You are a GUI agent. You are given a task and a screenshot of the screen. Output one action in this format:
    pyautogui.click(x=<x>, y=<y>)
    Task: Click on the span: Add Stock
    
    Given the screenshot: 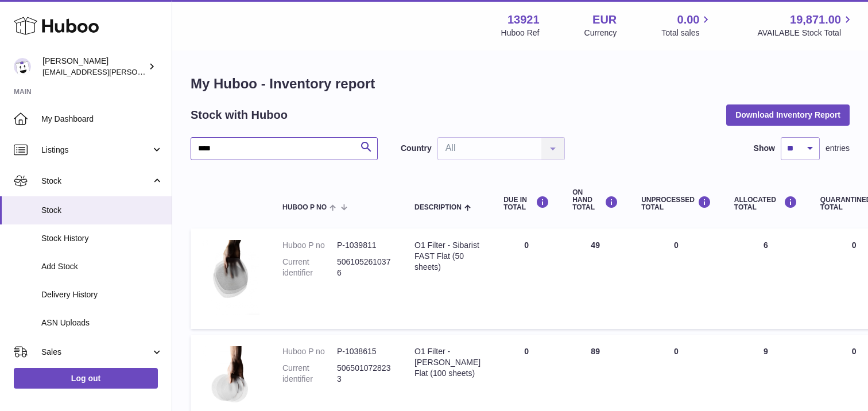 What is the action you would take?
    pyautogui.click(x=103, y=266)
    